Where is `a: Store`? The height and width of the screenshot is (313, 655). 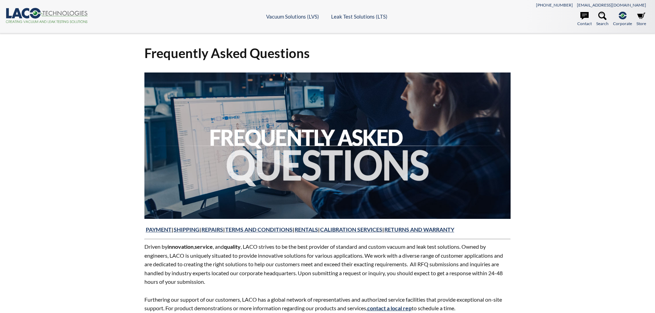 a: Store is located at coordinates (641, 19).